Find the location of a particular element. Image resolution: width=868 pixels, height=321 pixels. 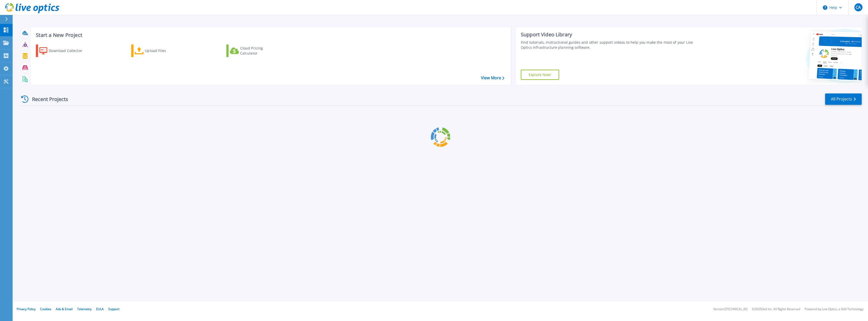

a: All Projects is located at coordinates (843, 99).